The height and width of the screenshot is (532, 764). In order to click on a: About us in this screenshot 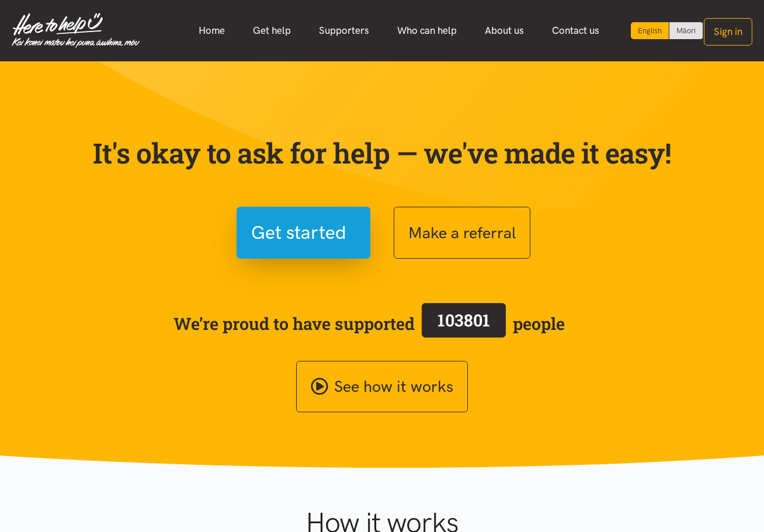, I will do `click(504, 30)`.